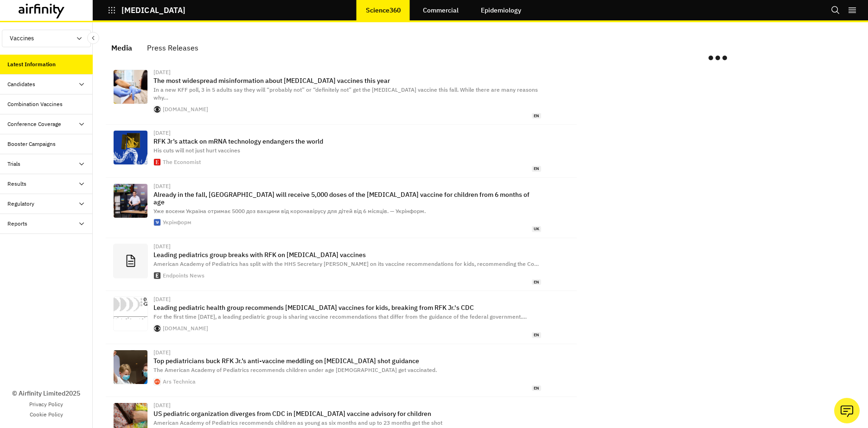 The image size is (868, 428). What do you see at coordinates (835, 10) in the screenshot?
I see `button: Search` at bounding box center [835, 10].